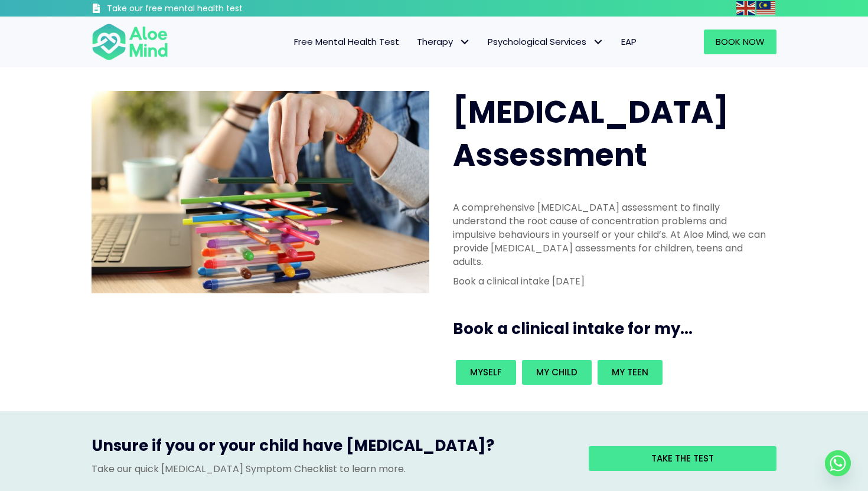 The width and height of the screenshot is (868, 491). Describe the element at coordinates (745, 8) in the screenshot. I see `img: en` at that location.